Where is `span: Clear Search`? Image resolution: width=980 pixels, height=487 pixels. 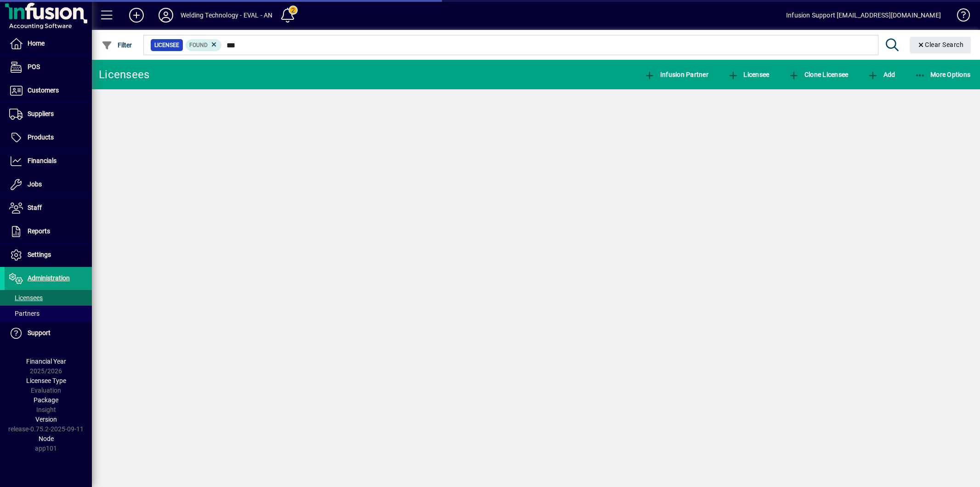 span: Clear Search is located at coordinates (941, 45).